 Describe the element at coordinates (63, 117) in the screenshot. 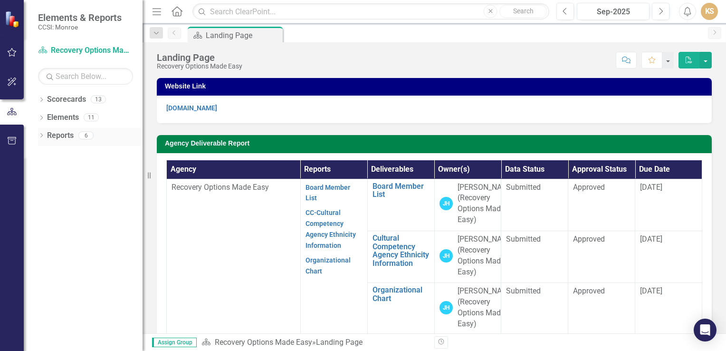

I see `a: Elements` at that location.